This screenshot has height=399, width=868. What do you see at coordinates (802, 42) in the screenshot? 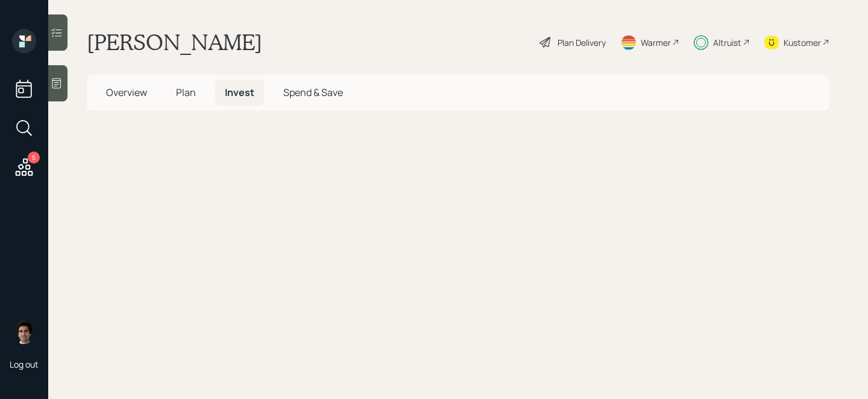
I see `div: Kustomer` at bounding box center [802, 42].